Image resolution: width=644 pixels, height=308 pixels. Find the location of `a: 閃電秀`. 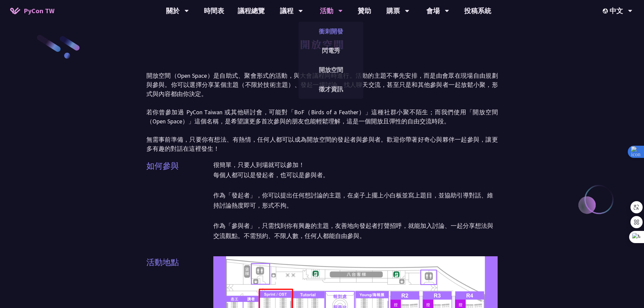

a: 閃電秀 is located at coordinates (331, 51).